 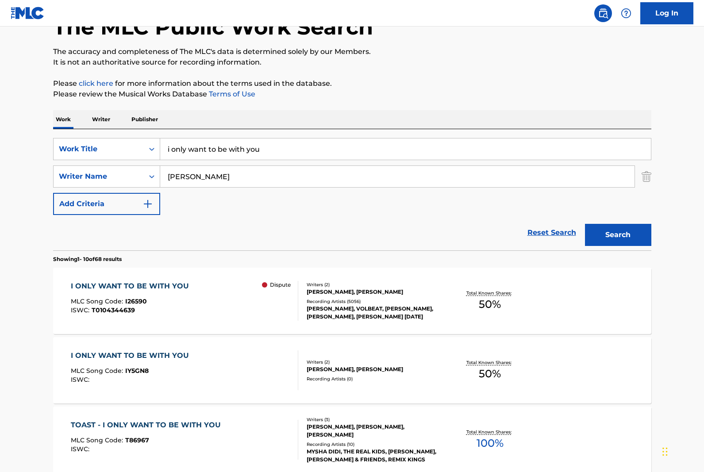 What do you see at coordinates (136, 302) in the screenshot?
I see `span: I26590` at bounding box center [136, 302].